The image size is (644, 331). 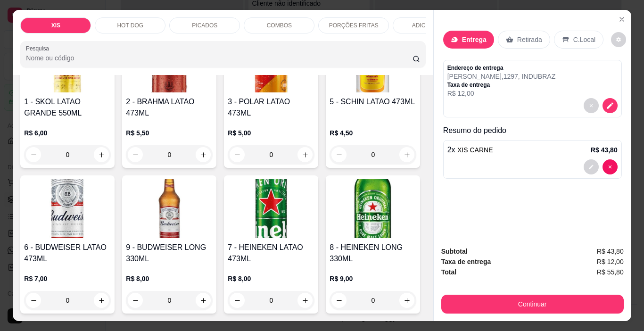 I want to click on h4: 9 - BUDWEISER LONG 330ML, so click(x=169, y=253).